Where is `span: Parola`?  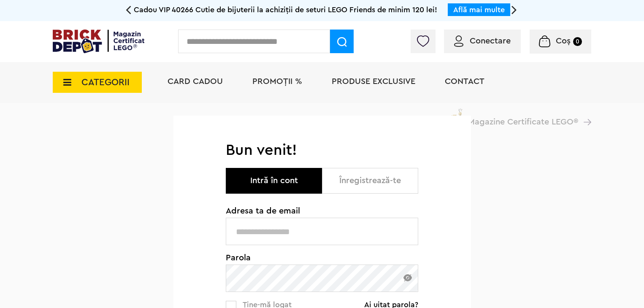
span: Parola is located at coordinates (322, 258).